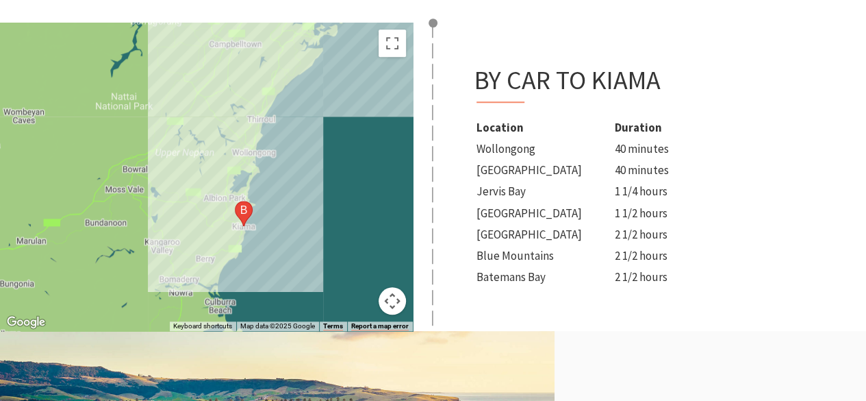 The image size is (866, 401). I want to click on td: 1 1/2 hours, so click(650, 213).